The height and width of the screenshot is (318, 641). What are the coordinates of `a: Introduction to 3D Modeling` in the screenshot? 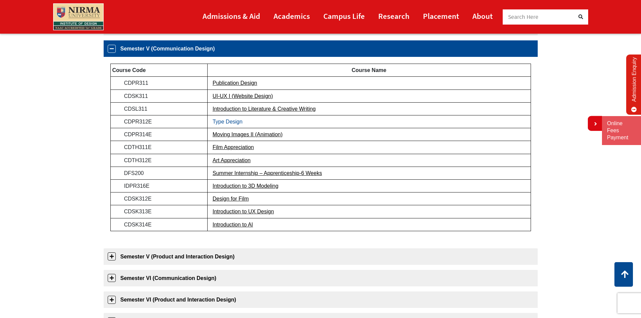 It's located at (246, 186).